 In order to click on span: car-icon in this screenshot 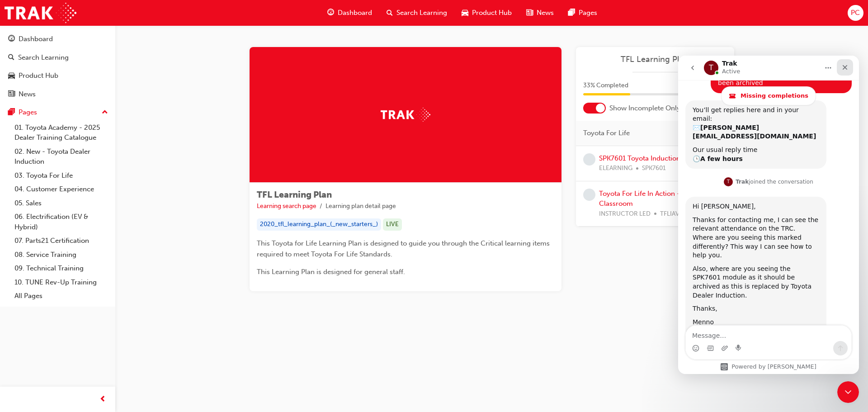, I will do `click(465, 13)`.